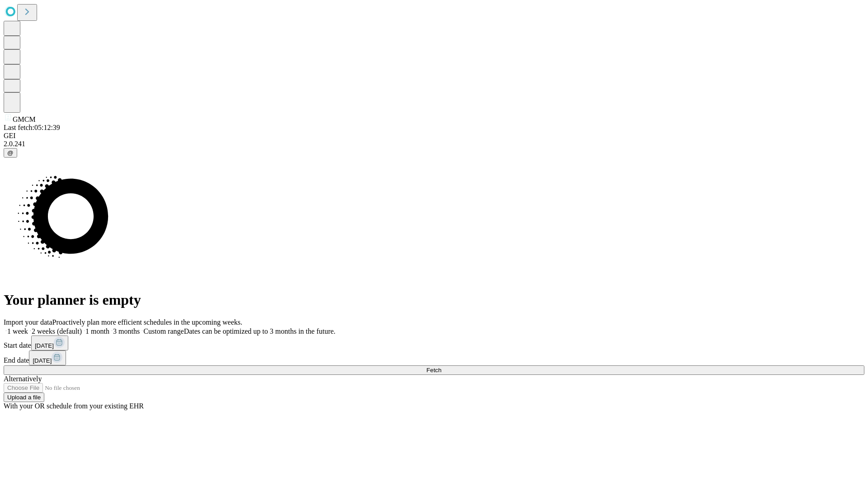 This screenshot has height=489, width=868. Describe the element at coordinates (434, 144) in the screenshot. I see `div: 2.0.241` at that location.